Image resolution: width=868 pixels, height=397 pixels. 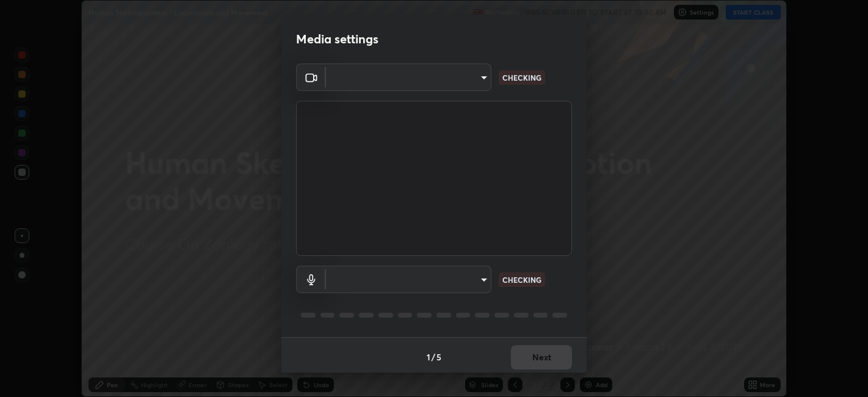 I want to click on h4: 5, so click(x=439, y=357).